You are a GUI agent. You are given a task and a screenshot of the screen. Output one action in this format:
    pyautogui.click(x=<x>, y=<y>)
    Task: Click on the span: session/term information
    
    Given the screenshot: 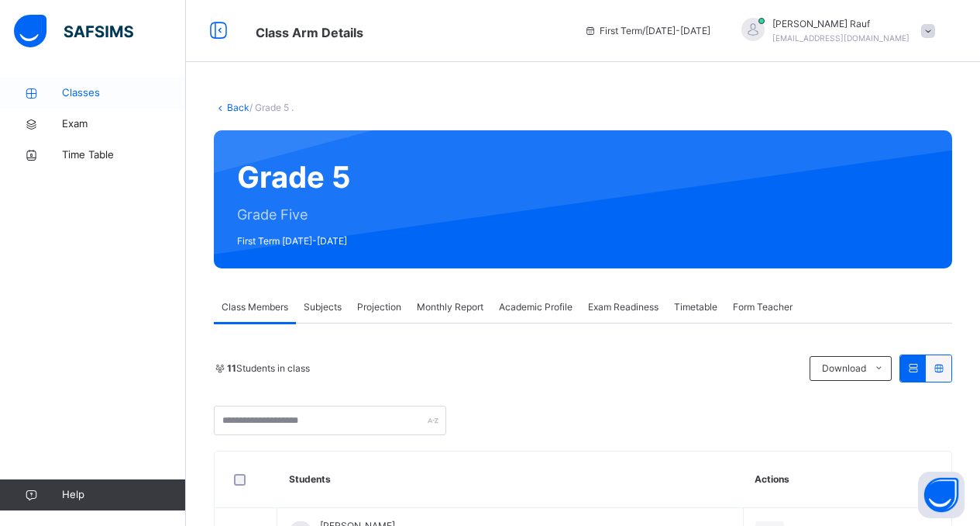 What is the action you would take?
    pyautogui.click(x=647, y=31)
    